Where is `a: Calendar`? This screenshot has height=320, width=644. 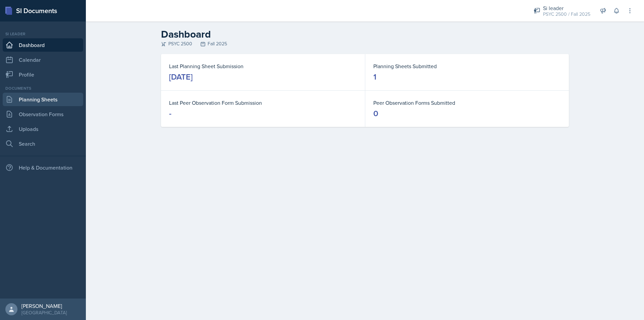 a: Calendar is located at coordinates (43, 60).